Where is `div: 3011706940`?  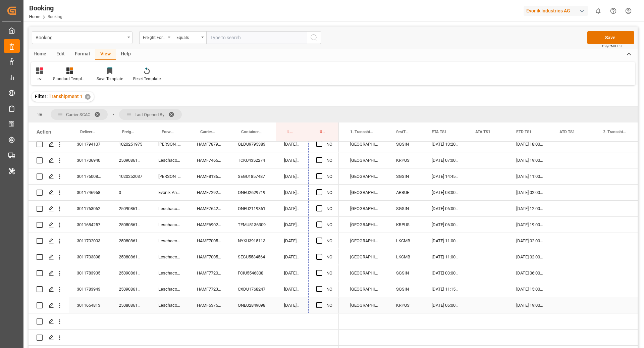 div: 3011706940 is located at coordinates (89, 160).